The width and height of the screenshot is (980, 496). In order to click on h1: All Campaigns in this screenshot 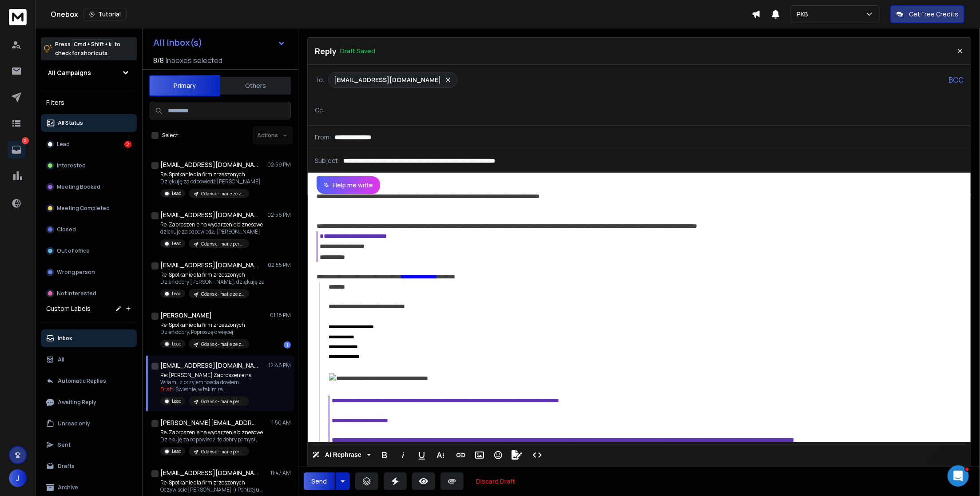, I will do `click(69, 73)`.